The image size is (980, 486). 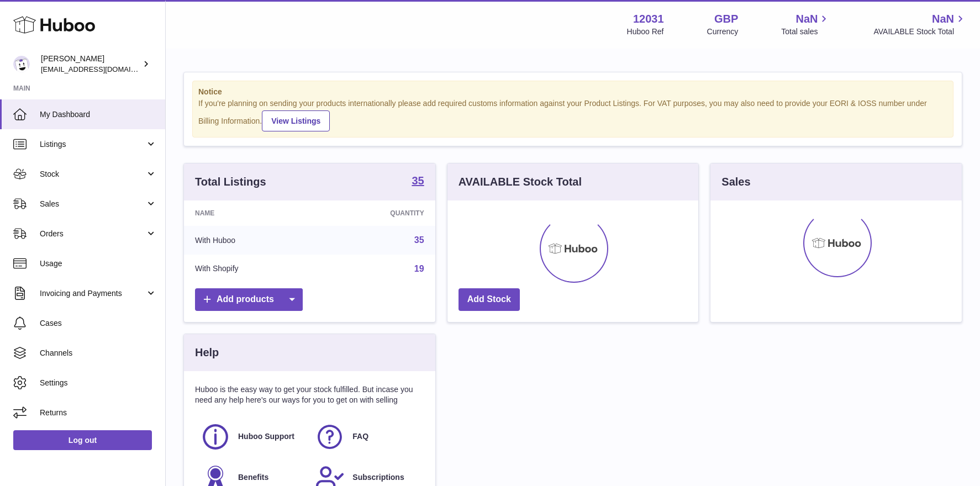 What do you see at coordinates (98, 353) in the screenshot?
I see `span: Channels` at bounding box center [98, 353].